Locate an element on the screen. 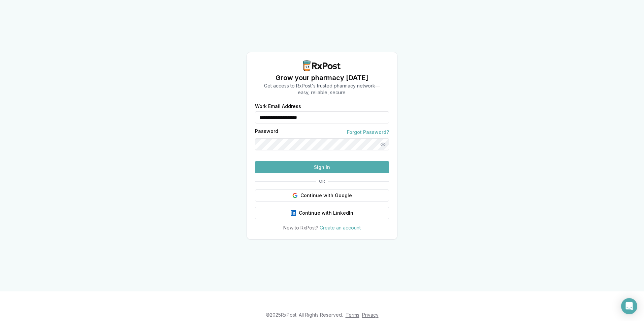 The width and height of the screenshot is (644, 321). button: Sign In is located at coordinates (322, 167).